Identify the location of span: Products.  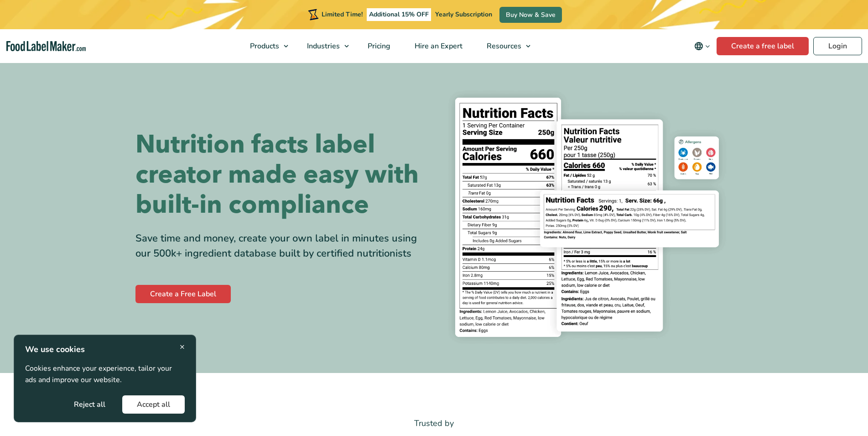
(264, 46).